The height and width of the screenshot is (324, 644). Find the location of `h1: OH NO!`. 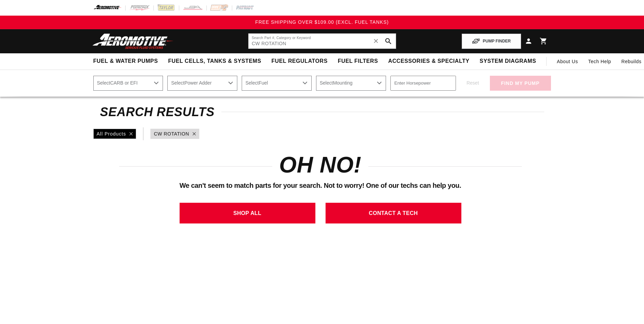

h1: OH NO! is located at coordinates (320, 165).